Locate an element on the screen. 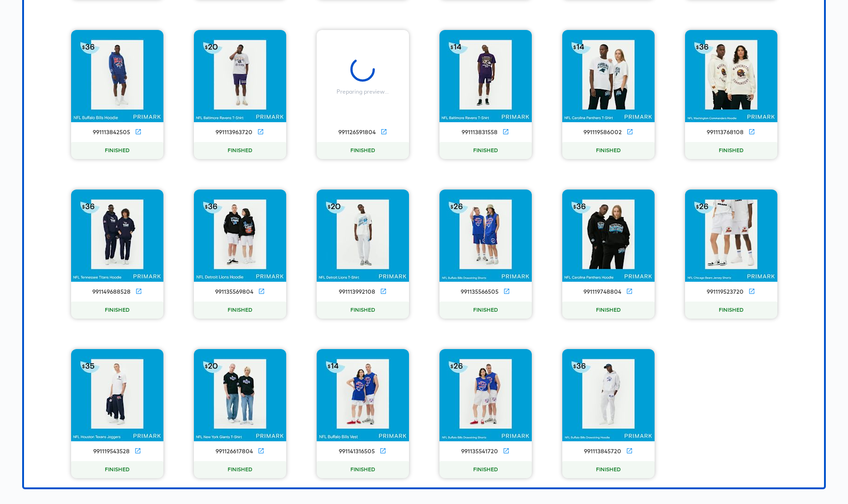  div: 991113992108 is located at coordinates (357, 292).